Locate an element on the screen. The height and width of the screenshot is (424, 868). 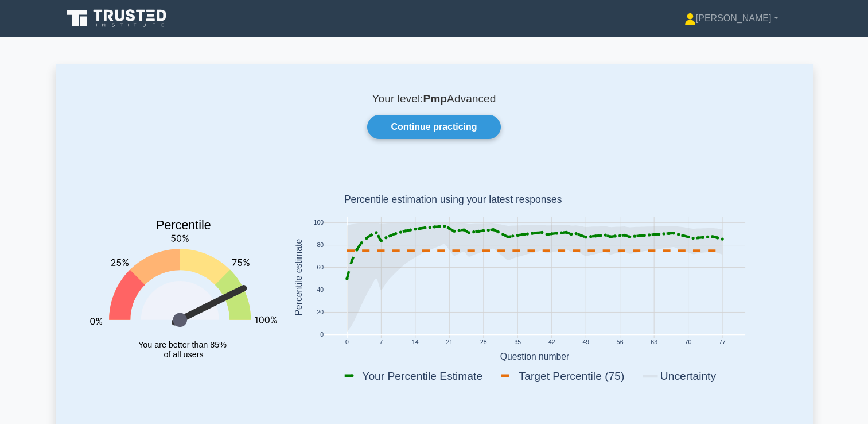
tspan: You are better than 85% is located at coordinates (182, 344).